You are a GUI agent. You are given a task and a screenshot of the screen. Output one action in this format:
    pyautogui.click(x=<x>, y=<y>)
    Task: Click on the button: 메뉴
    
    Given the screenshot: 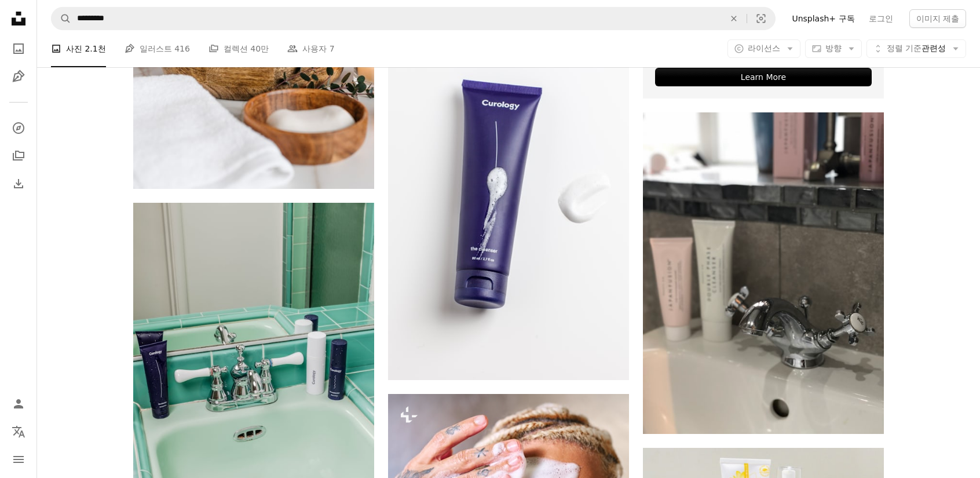 What is the action you would take?
    pyautogui.click(x=18, y=459)
    